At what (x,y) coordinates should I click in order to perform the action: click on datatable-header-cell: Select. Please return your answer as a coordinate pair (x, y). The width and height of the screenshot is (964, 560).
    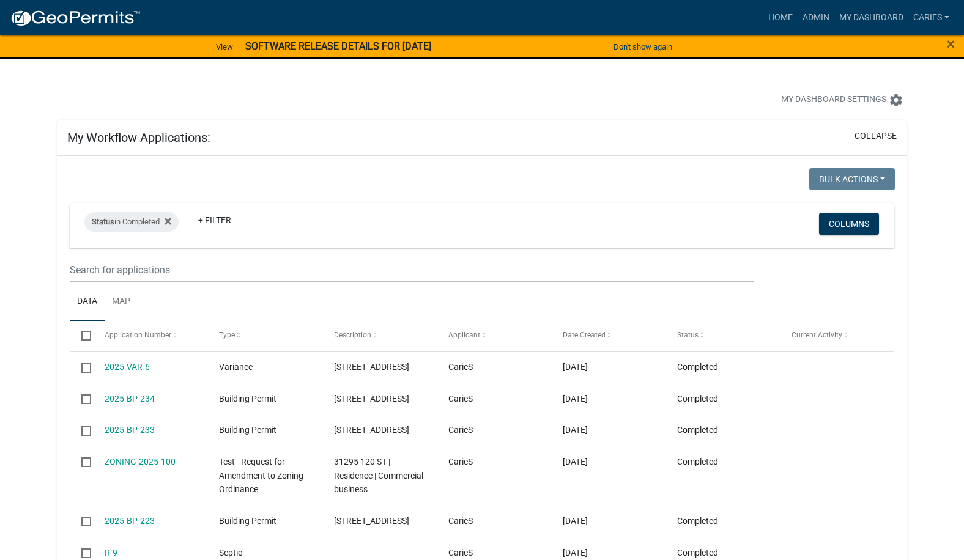
    Looking at the image, I should click on (81, 336).